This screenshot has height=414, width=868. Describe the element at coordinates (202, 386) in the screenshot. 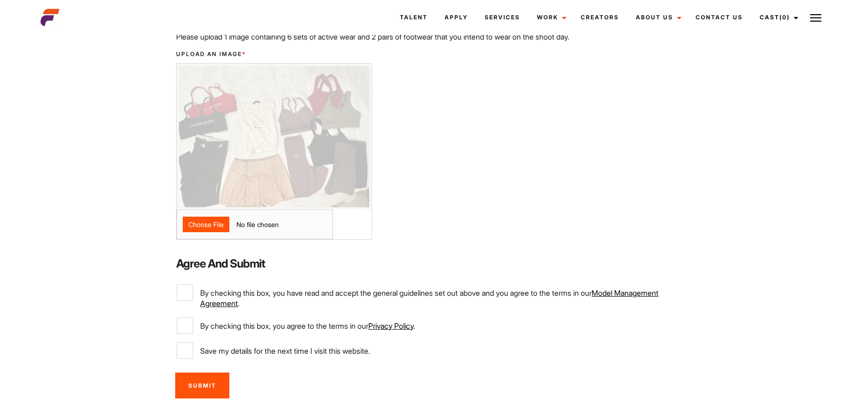

I see `input: Submit` at that location.